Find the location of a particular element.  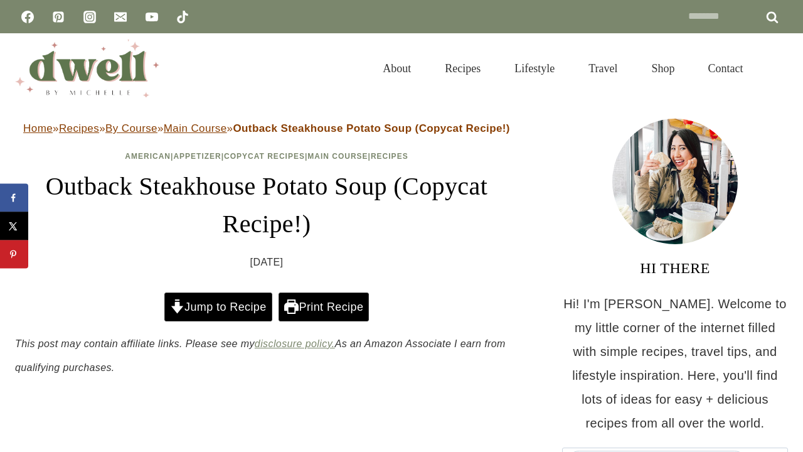

a: Home is located at coordinates (38, 128).